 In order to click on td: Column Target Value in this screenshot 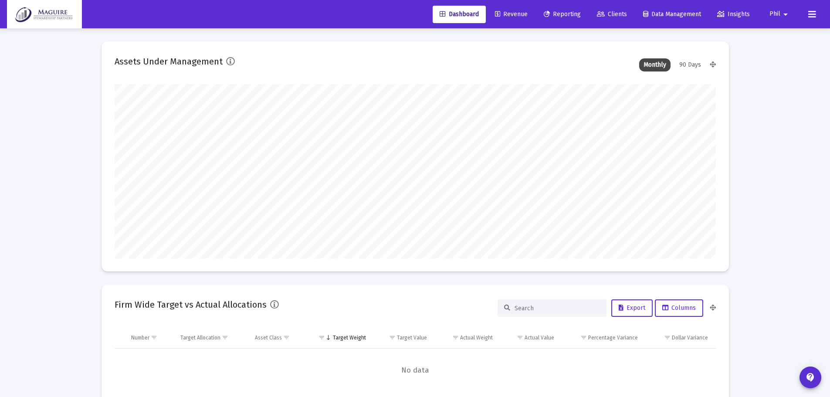, I will do `click(403, 338)`.